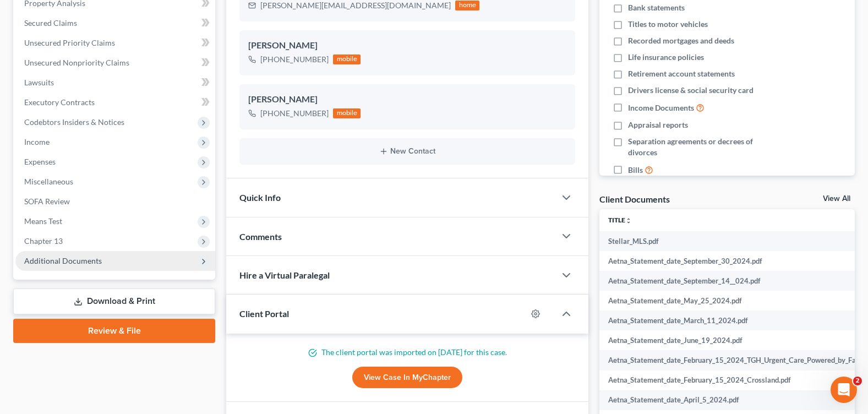 The image size is (868, 414). I want to click on a: Secured Claims, so click(115, 23).